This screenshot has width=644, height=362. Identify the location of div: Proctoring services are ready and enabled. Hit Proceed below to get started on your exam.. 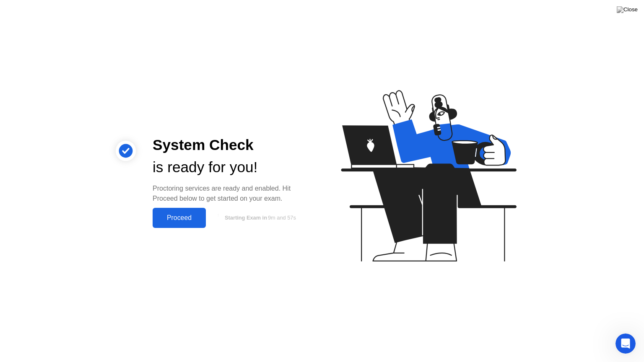
(231, 193).